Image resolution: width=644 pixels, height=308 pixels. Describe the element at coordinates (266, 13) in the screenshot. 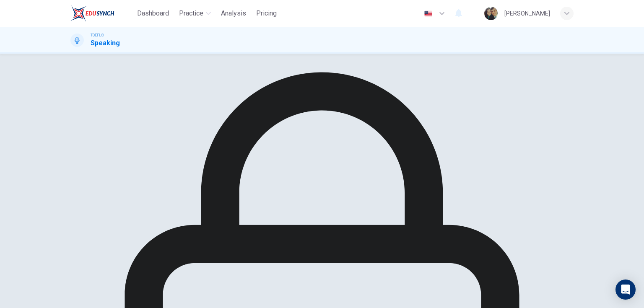

I see `span: Pricing` at that location.